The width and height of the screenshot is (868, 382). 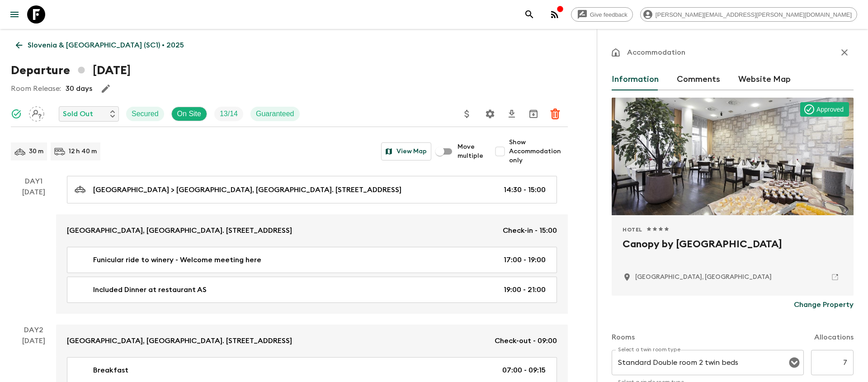 What do you see at coordinates (178, 260) in the screenshot?
I see `p: Funicular ride to winery - Welcome meeting here` at bounding box center [178, 260].